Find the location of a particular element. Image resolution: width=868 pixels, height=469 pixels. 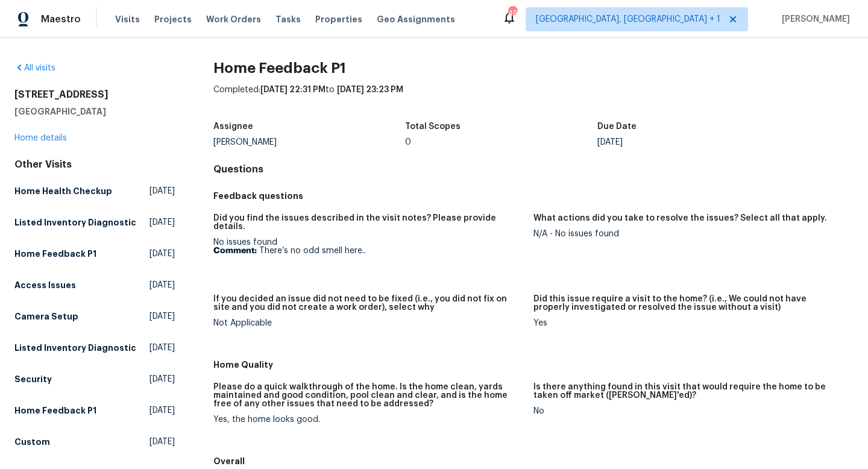

h5: Is there anything found in this visit that would require the home to be taken off market ([PERSON... is located at coordinates (688, 391).